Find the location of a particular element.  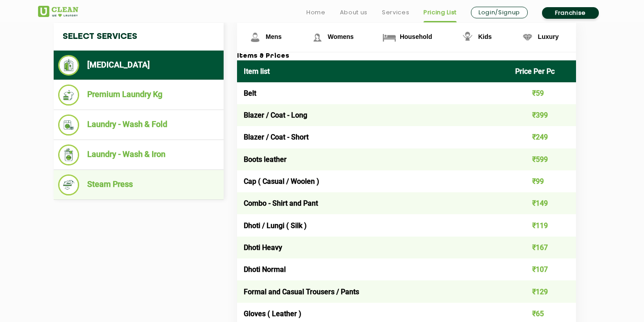

td: Boots leather is located at coordinates (373, 159).